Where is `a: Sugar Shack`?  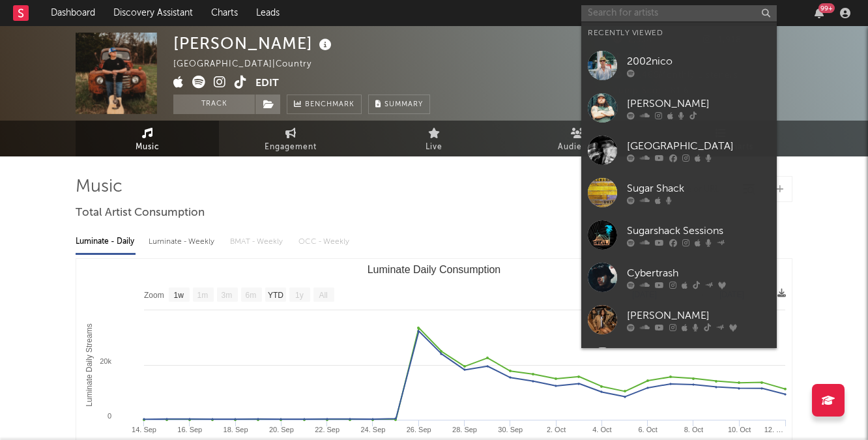
a: Sugar Shack is located at coordinates (679, 192).